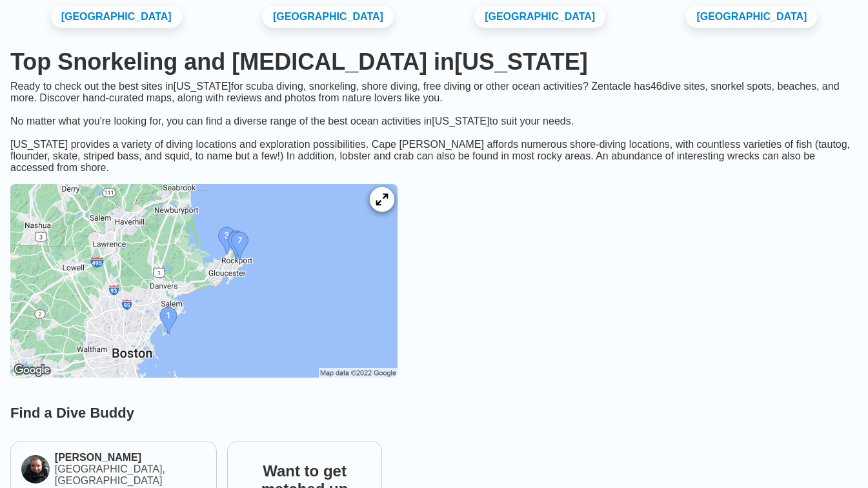 The height and width of the screenshot is (488, 868). What do you see at coordinates (204, 281) in the screenshot?
I see `img: Massachusetts dive site map` at bounding box center [204, 281].